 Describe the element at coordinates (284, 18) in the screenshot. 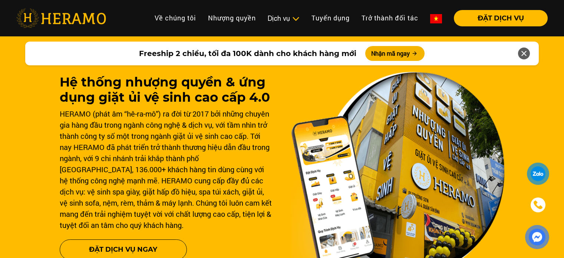

I see `div: Dịch vụ` at that location.